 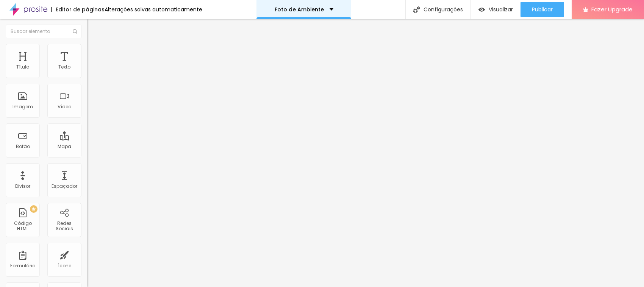 I want to click on div: Código HTML, so click(x=22, y=226).